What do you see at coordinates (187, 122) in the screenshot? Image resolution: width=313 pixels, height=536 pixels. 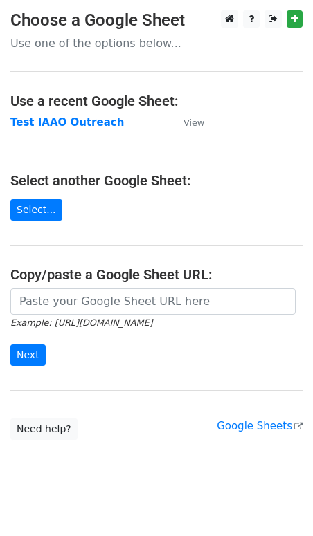 I see `a: View` at bounding box center [187, 122].